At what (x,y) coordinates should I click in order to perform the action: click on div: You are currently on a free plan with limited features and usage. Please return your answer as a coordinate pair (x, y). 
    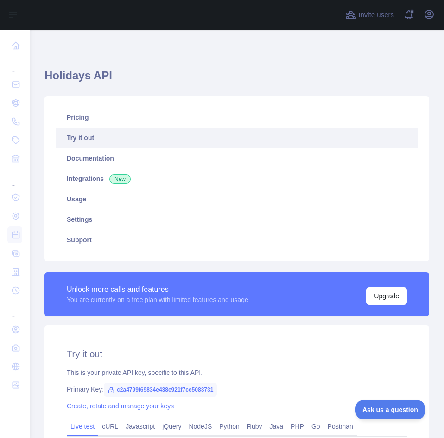
    Looking at the image, I should click on (158, 300).